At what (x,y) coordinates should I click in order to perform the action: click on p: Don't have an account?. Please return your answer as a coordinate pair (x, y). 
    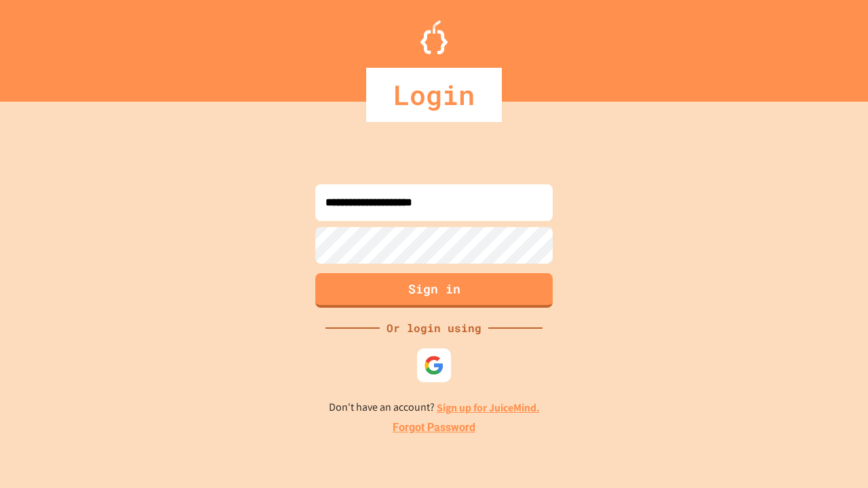
    Looking at the image, I should click on (434, 408).